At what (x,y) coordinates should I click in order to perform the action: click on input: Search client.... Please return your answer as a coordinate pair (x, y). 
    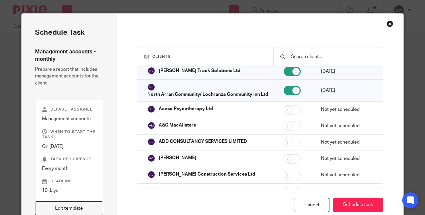
    Looking at the image, I should click on (333, 57).